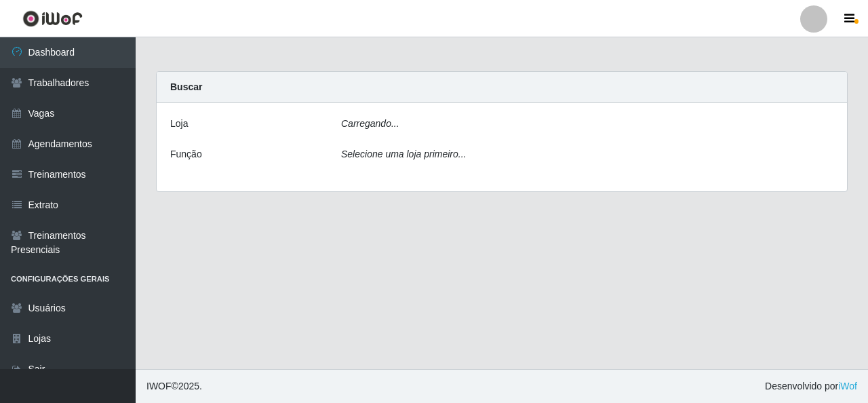 The image size is (868, 403). What do you see at coordinates (52, 18) in the screenshot?
I see `img: CoreUI Logo` at bounding box center [52, 18].